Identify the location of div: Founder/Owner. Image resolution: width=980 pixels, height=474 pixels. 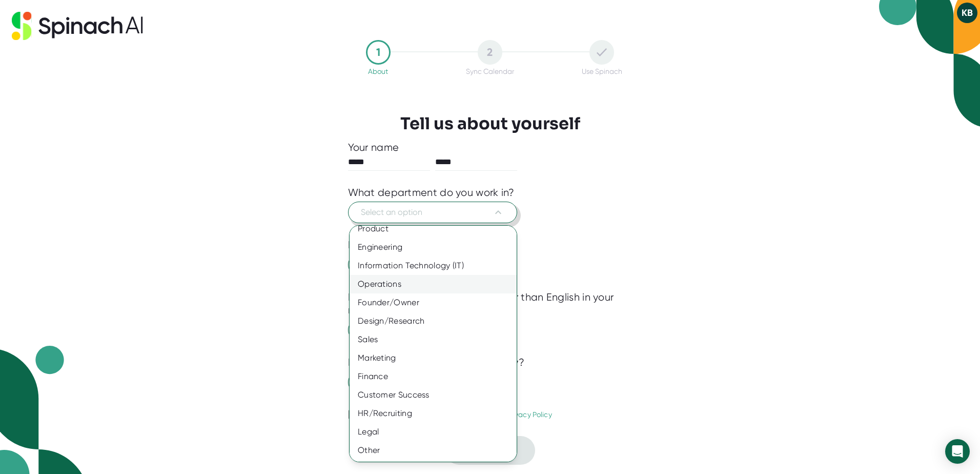
(437, 302).